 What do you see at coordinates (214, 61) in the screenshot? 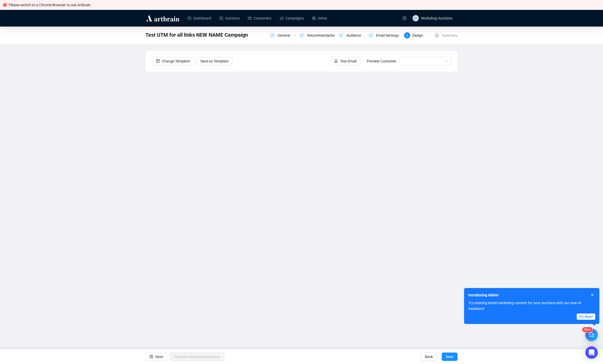
I see `button: Save as Template` at bounding box center [214, 61].